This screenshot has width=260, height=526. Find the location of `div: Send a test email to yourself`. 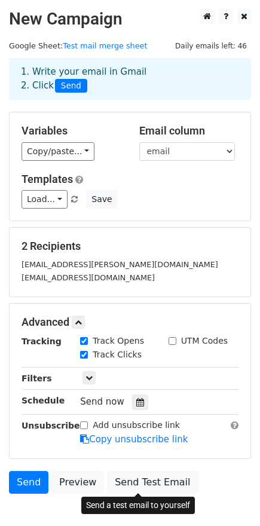

div: Send a test email to yourself is located at coordinates (138, 505).